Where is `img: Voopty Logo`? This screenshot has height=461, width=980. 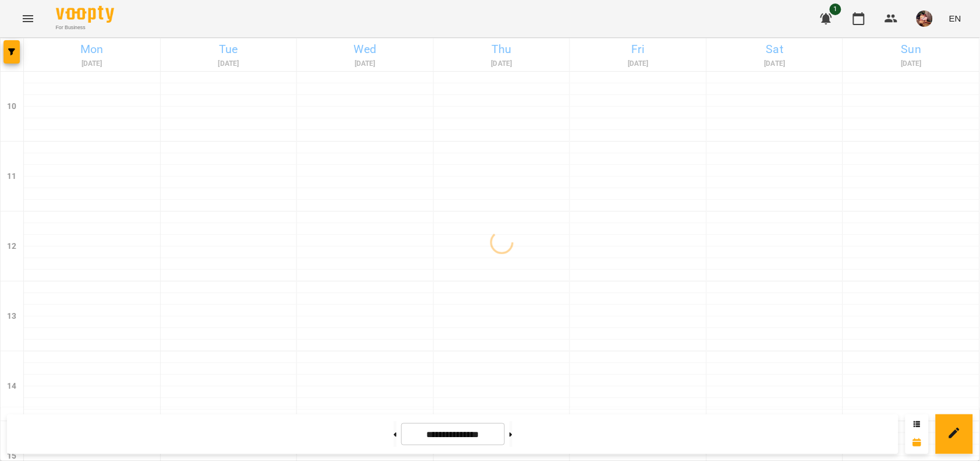
img: Voopty Logo is located at coordinates (85, 14).